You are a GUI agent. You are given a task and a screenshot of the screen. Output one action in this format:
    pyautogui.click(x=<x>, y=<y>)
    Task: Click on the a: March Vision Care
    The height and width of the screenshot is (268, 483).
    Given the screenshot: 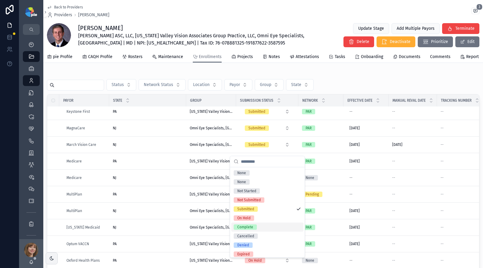 What is the action you would take?
    pyautogui.click(x=86, y=145)
    